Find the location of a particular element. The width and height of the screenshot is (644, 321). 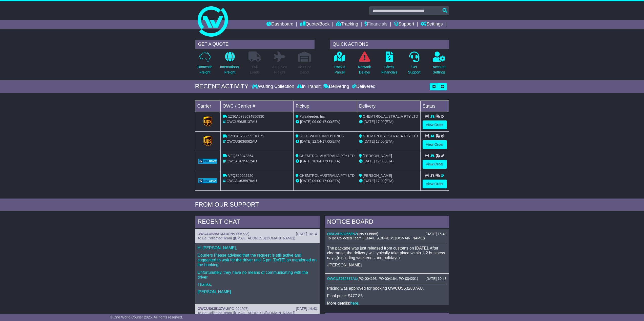

div: Delivered is located at coordinates (363, 87).